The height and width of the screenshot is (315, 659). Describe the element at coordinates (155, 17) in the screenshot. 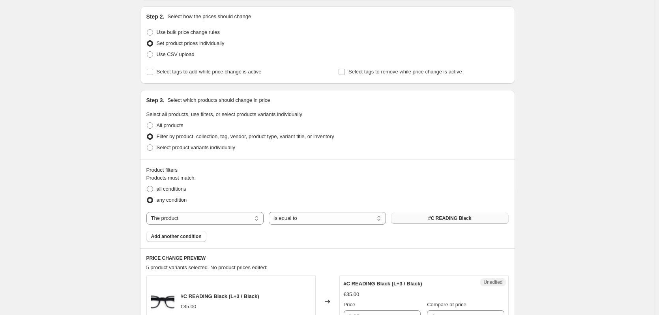

I see `h2: Step 2.` at that location.